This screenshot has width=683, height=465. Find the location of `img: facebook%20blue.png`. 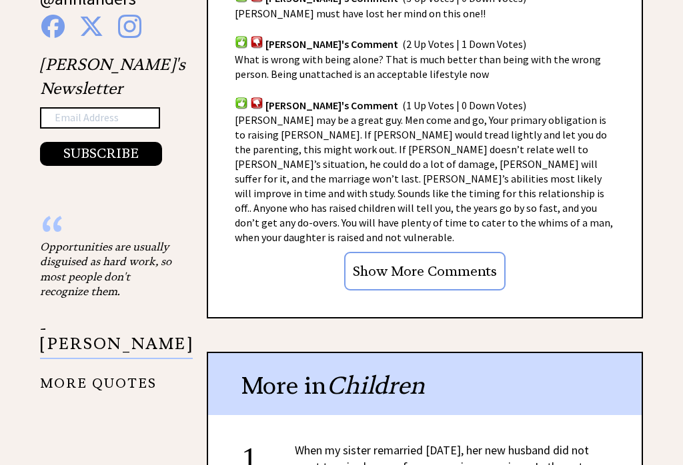

img: facebook%20blue.png is located at coordinates (53, 27).